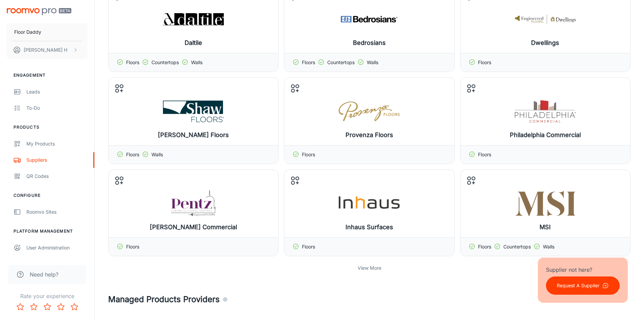  I want to click on p: Request A Supplier, so click(578, 286).